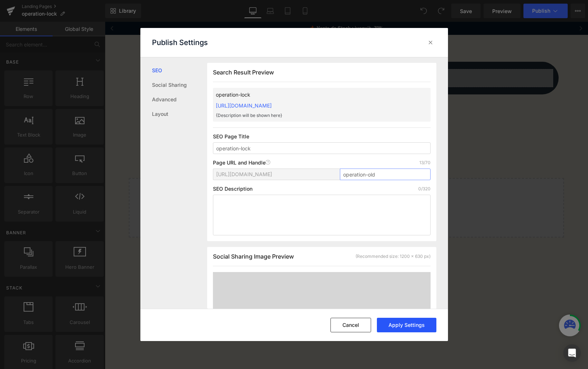 This screenshot has width=588, height=369. I want to click on p: SEO Page Title, so click(322, 137).